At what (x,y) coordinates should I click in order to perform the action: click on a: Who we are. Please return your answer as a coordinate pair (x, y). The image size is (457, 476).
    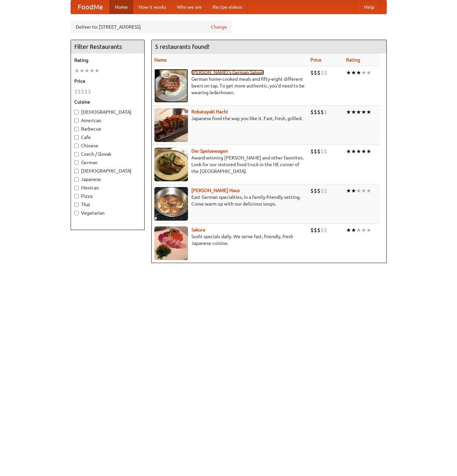
    Looking at the image, I should click on (189, 7).